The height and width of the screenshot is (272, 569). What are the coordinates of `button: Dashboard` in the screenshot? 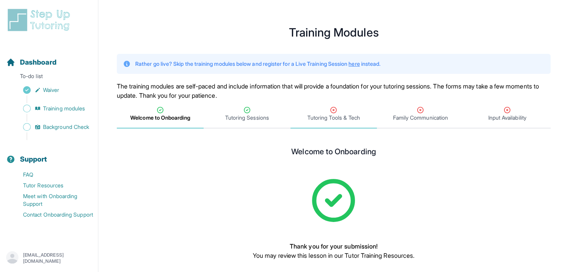 It's located at (49, 58).